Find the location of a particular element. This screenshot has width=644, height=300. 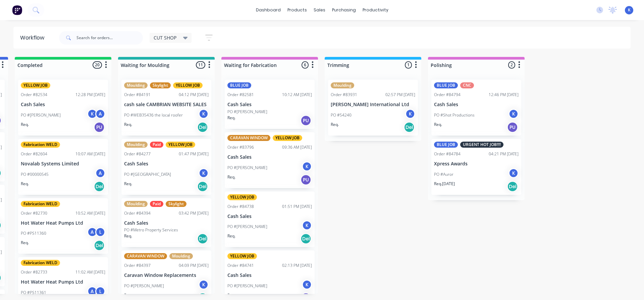

div: BLUE JOB is located at coordinates (446, 145).